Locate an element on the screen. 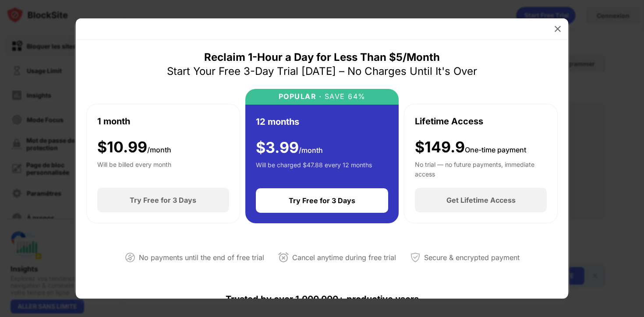 This screenshot has width=644, height=317. div: Will be charged $47.88 every 12 months is located at coordinates (314, 169).